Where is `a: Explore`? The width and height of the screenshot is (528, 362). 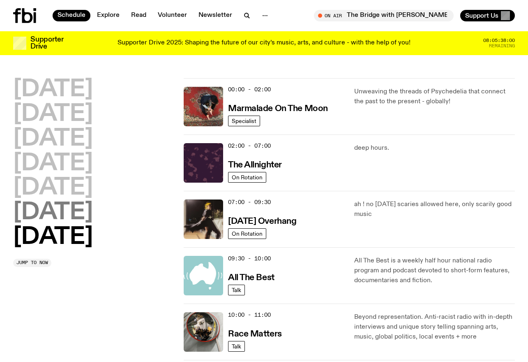 a: Explore is located at coordinates (108, 16).